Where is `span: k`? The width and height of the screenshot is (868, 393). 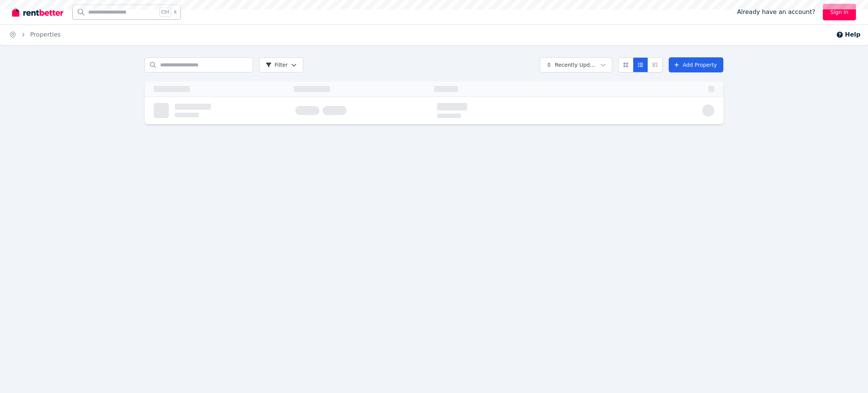 span: k is located at coordinates (175, 12).